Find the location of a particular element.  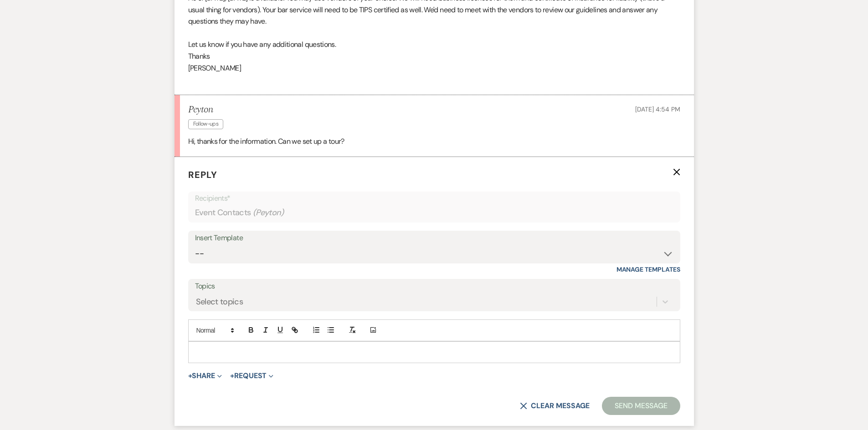

h5: Peyton is located at coordinates (208, 109).